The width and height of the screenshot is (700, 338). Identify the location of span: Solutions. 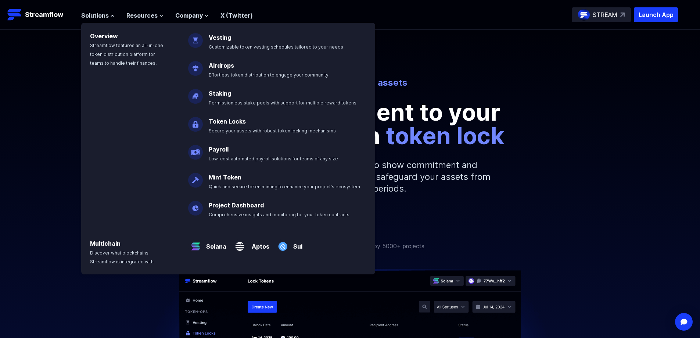
(95, 15).